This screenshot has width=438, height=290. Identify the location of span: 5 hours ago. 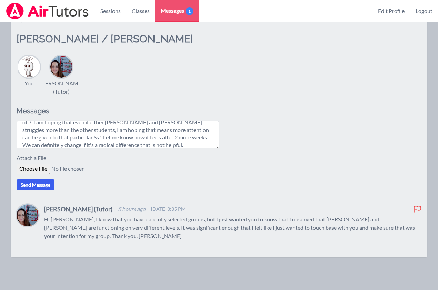
(132, 209).